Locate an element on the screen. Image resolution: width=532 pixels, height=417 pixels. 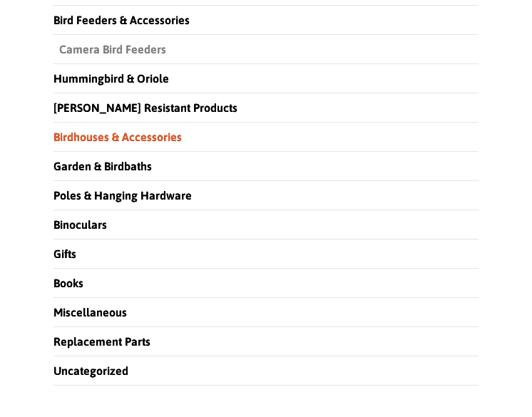
a: Miscellaneous is located at coordinates (90, 312).